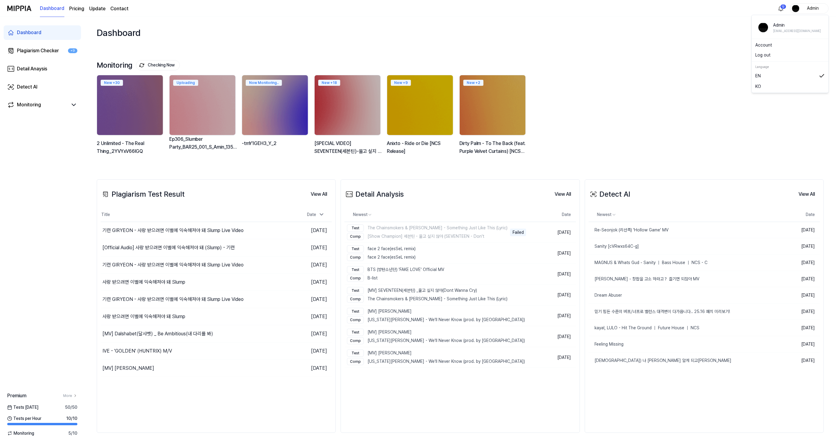 The height and width of the screenshot is (445, 836). Describe the element at coordinates (518, 232) in the screenshot. I see `div: Failed` at that location.